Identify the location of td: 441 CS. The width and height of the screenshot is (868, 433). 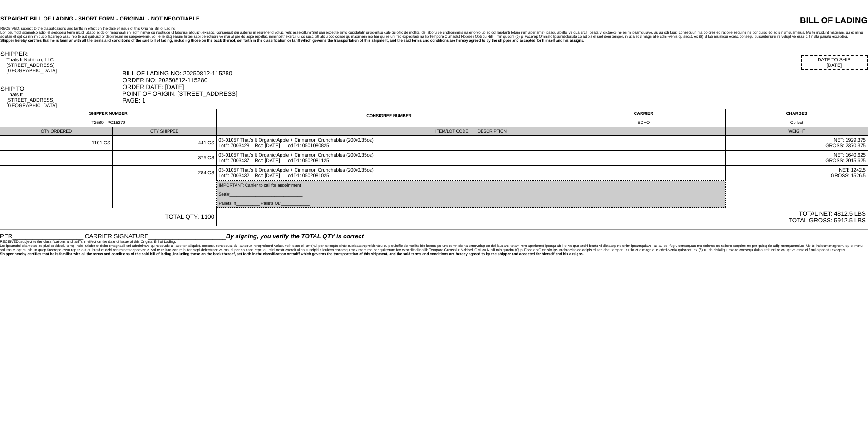
(164, 143).